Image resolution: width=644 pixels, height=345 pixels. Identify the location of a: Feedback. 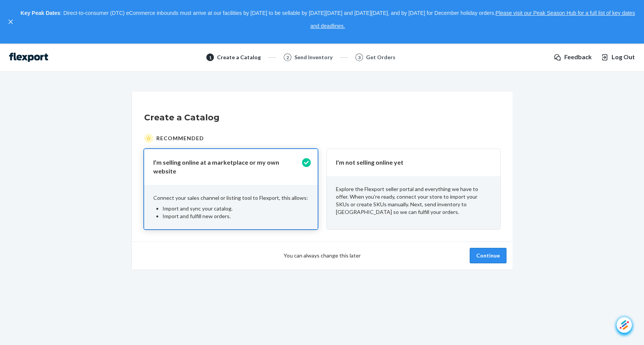
(573, 57).